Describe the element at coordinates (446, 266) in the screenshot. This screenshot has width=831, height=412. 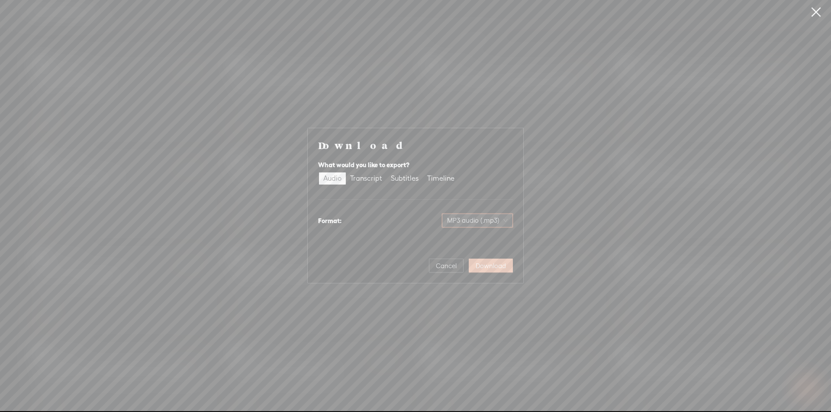
I see `span: Cancel` at that location.